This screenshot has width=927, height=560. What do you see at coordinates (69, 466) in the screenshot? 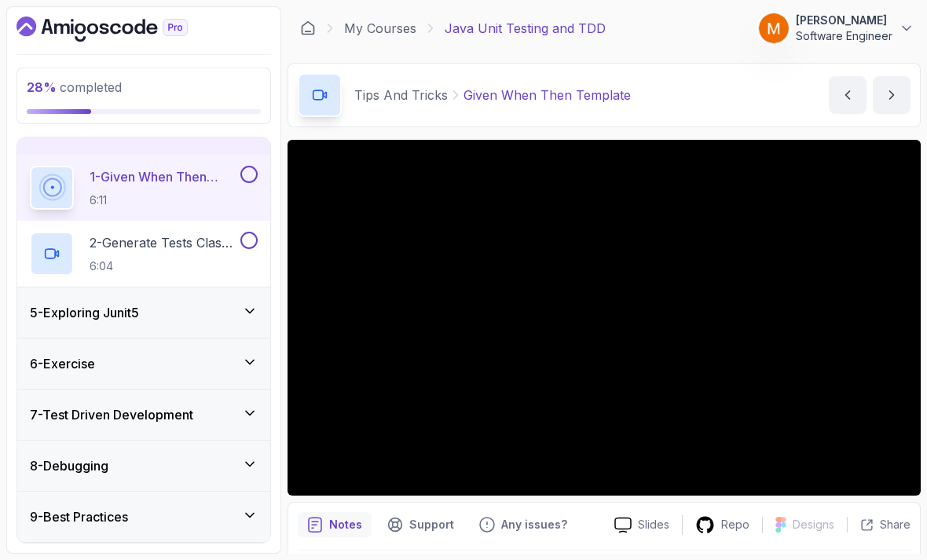
I see `h3: 8 - Debugging` at bounding box center [69, 466].